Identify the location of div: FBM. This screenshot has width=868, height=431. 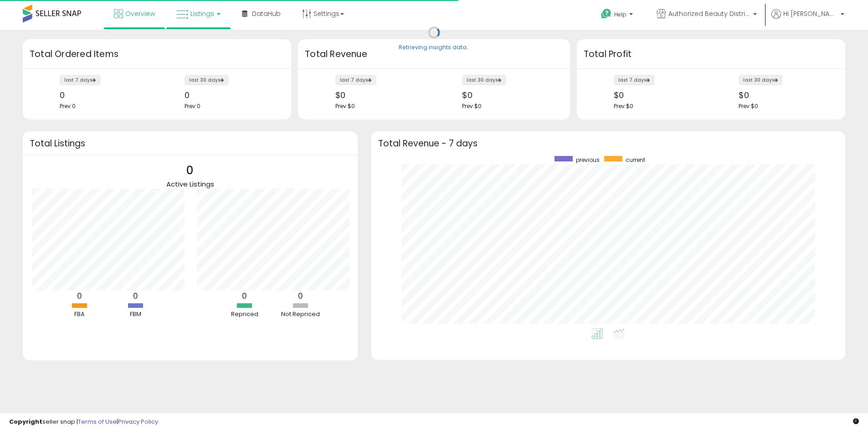
(136, 314).